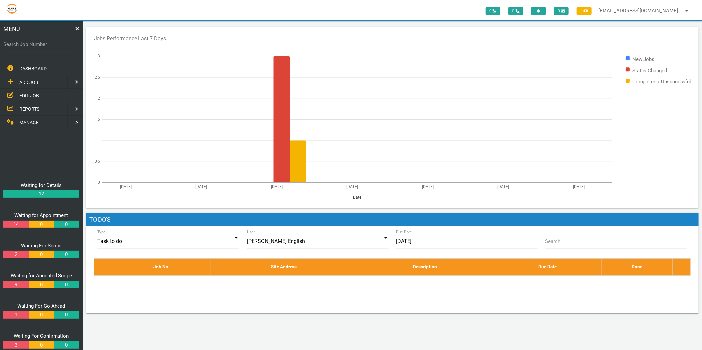 The width and height of the screenshot is (702, 350). Describe the element at coordinates (41, 306) in the screenshot. I see `a: Waiting For Go Ahead` at that location.